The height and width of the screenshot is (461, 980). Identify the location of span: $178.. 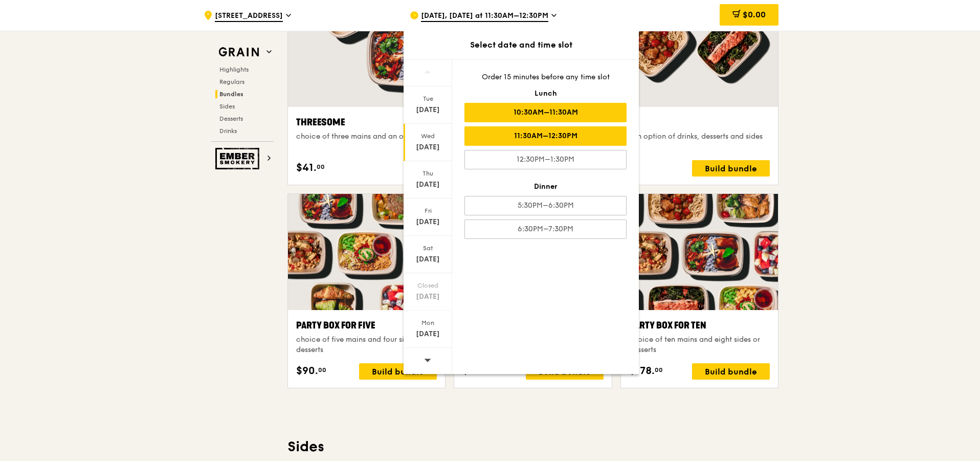
(642, 371).